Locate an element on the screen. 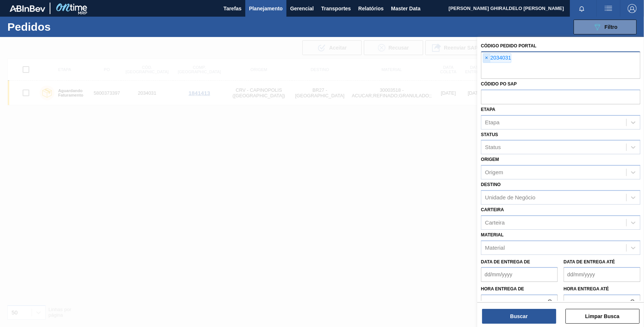 The width and height of the screenshot is (644, 327). div: Carteira is located at coordinates (495, 223).